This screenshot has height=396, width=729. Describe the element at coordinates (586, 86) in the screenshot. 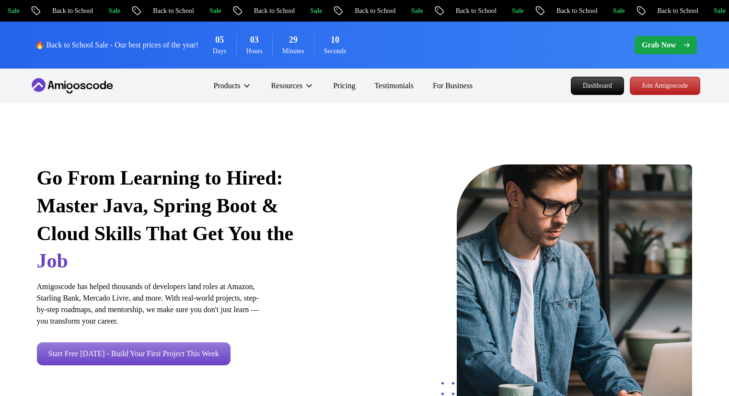

I see `a: Dashboard` at that location.